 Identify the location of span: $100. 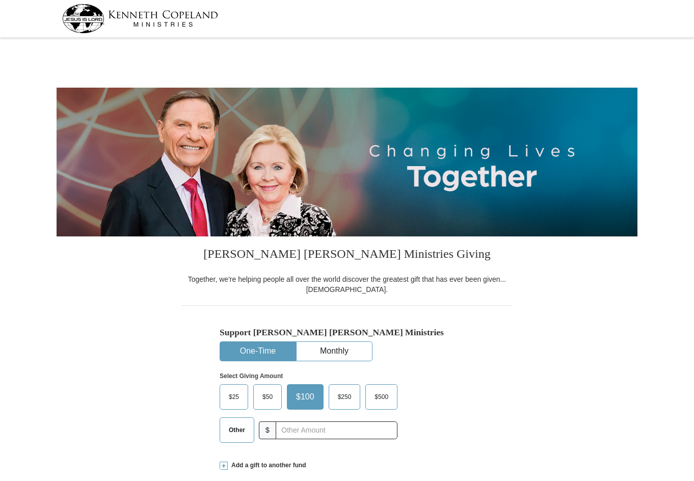
(305, 397).